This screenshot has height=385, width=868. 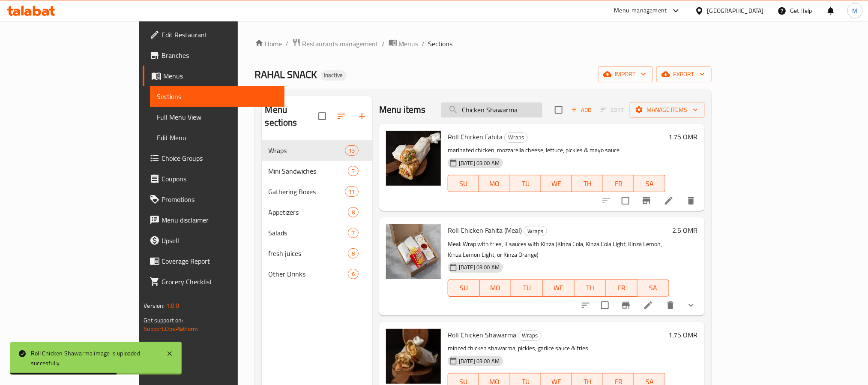 I want to click on span: export, so click(x=683, y=74).